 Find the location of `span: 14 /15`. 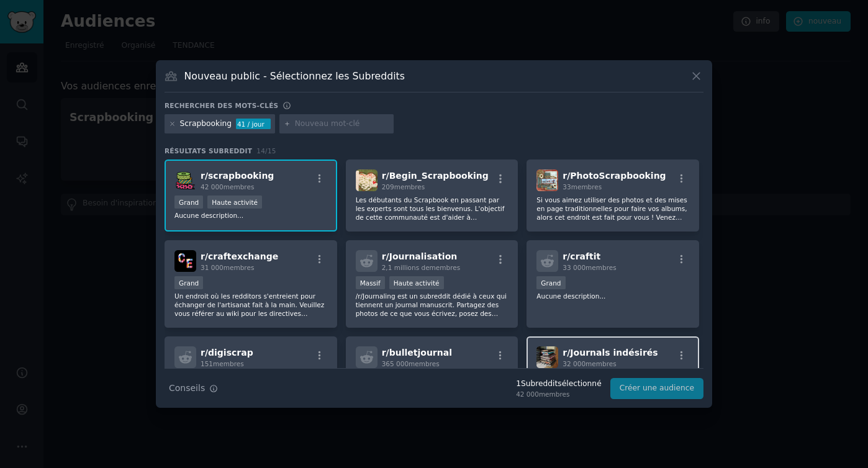

span: 14 /15 is located at coordinates (267, 151).